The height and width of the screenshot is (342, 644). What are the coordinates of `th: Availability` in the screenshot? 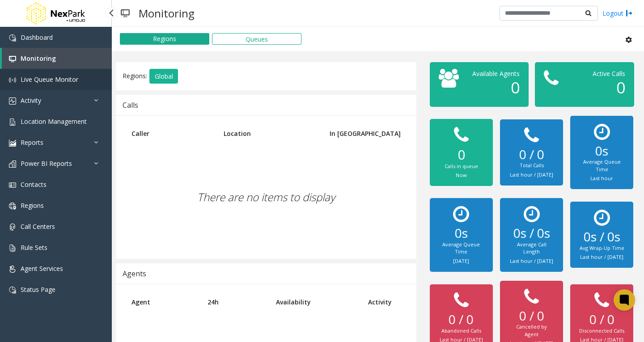 It's located at (315, 302).